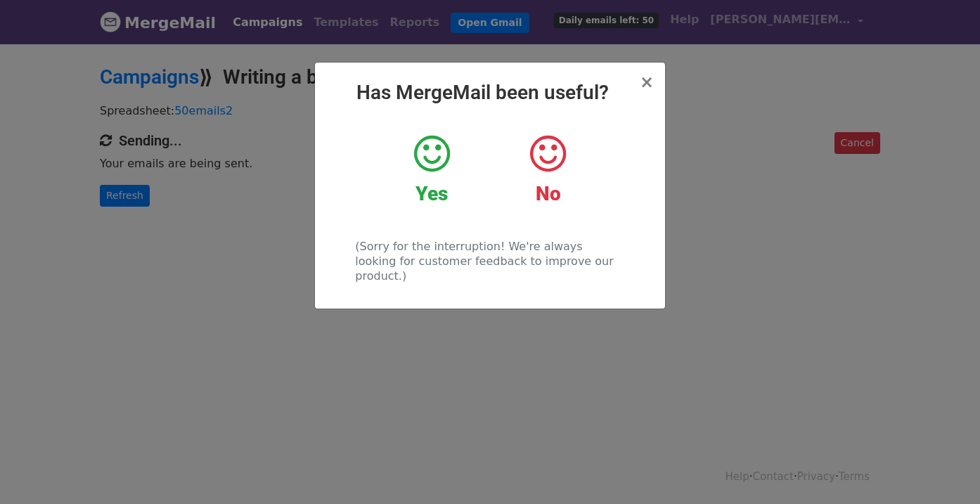  Describe the element at coordinates (432, 170) in the screenshot. I see `a: Yes` at that location.